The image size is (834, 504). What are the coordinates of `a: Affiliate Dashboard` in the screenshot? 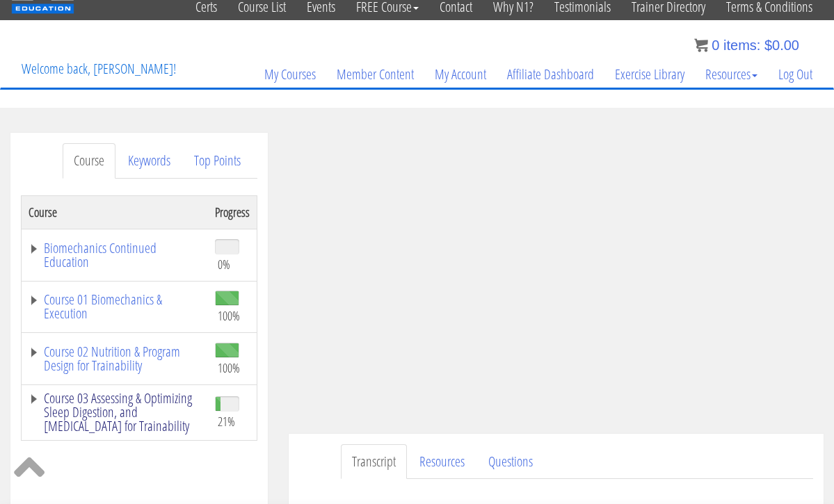 It's located at (550, 75).